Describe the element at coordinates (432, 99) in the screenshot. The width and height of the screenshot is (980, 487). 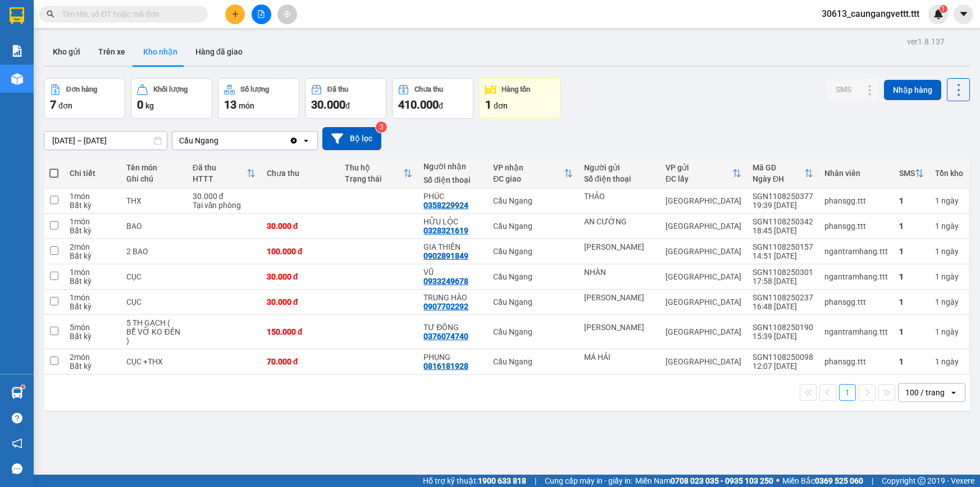
I see `button: Chưa thu410.000đ` at that location.